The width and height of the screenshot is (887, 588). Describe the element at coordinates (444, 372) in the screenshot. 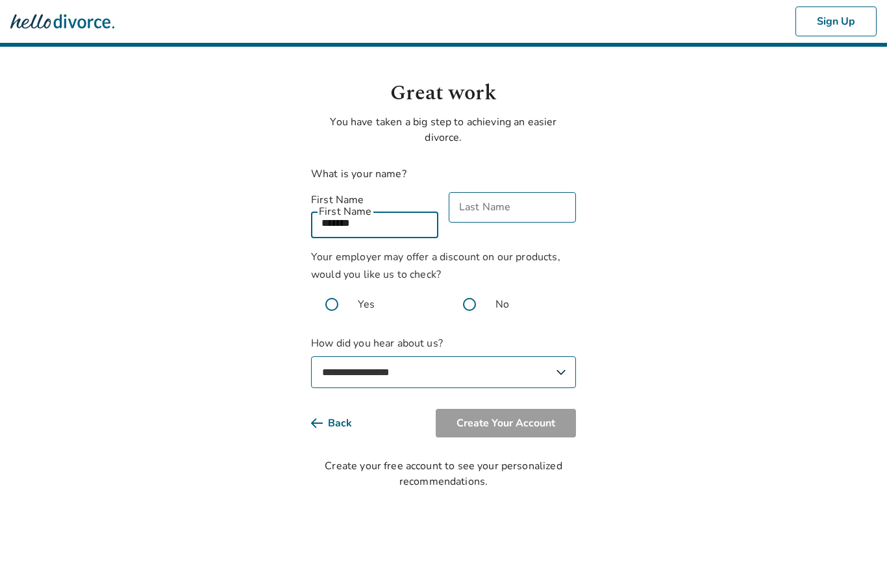

I see `select: How did you hear about us?` at that location.